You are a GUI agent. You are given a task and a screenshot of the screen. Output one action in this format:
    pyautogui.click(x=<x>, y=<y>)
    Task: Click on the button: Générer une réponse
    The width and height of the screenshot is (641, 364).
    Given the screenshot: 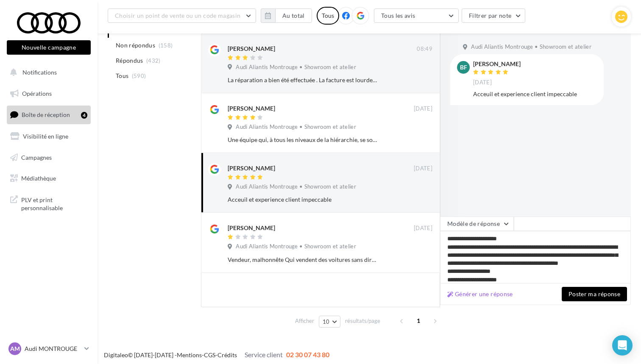 What is the action you would take?
    pyautogui.click(x=480, y=294)
    